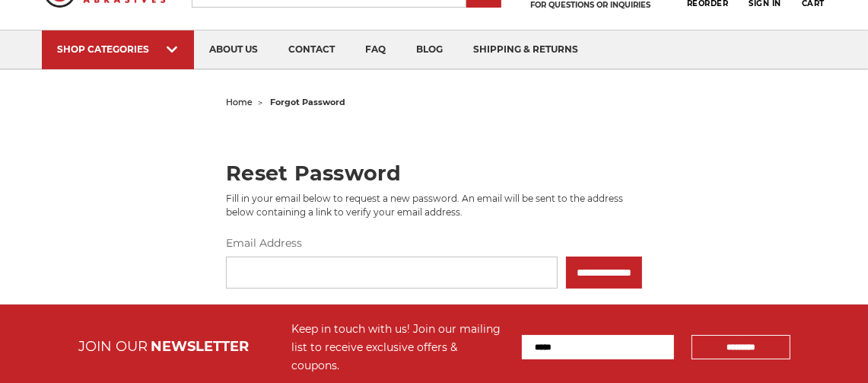 The width and height of the screenshot is (868, 383). I want to click on a: faq, so click(376, 49).